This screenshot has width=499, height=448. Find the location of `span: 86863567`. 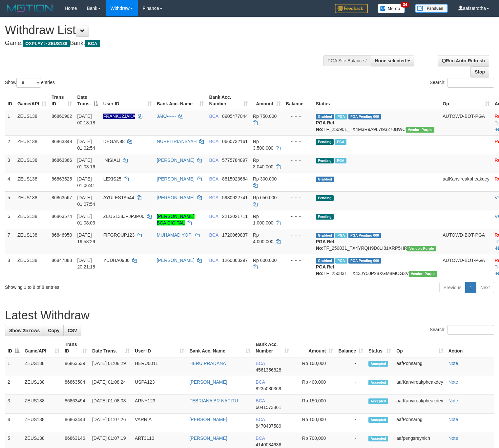

span: 86863567 is located at coordinates (62, 198).